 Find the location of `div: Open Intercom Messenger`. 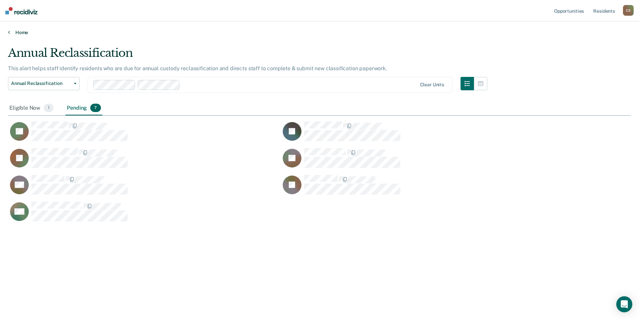

div: Open Intercom Messenger is located at coordinates (624, 304).